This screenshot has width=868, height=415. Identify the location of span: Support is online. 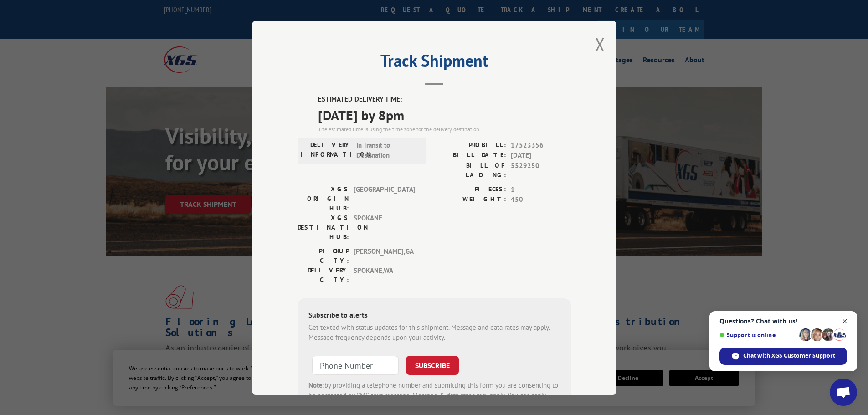
(757, 335).